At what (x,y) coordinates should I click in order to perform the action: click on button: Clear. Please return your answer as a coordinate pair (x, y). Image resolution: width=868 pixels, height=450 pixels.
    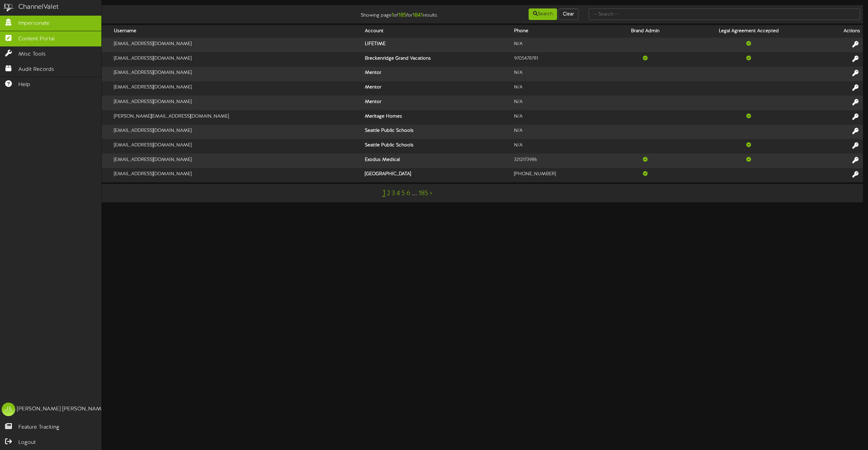
    Looking at the image, I should click on (568, 14).